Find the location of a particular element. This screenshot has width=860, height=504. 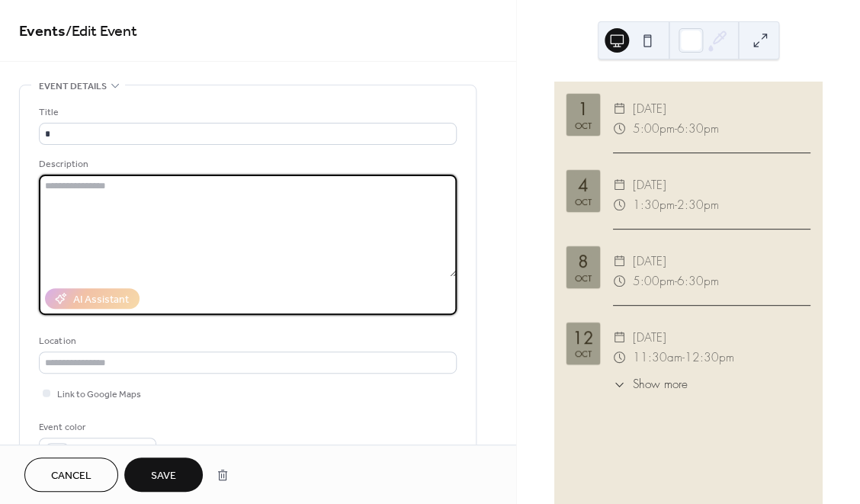

div: 4 is located at coordinates (583, 185).